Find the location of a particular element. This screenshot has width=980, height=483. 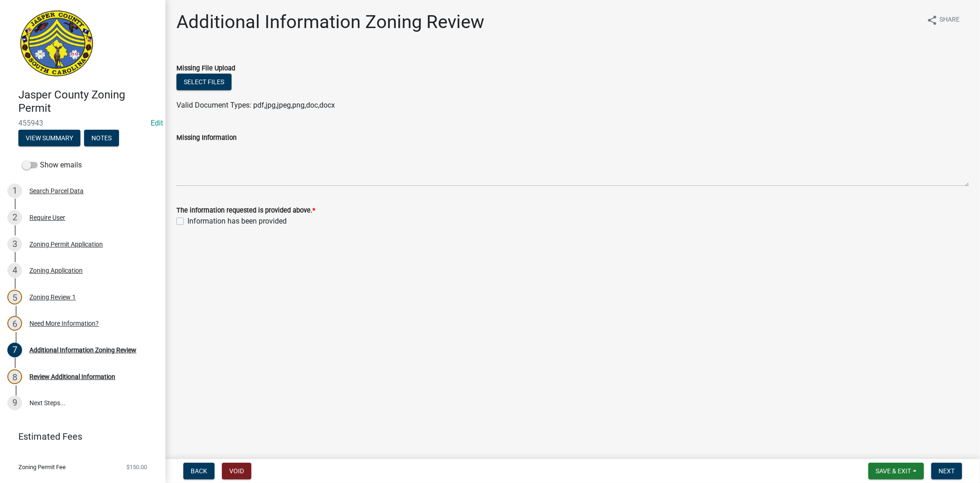

i: share is located at coordinates (932, 20).